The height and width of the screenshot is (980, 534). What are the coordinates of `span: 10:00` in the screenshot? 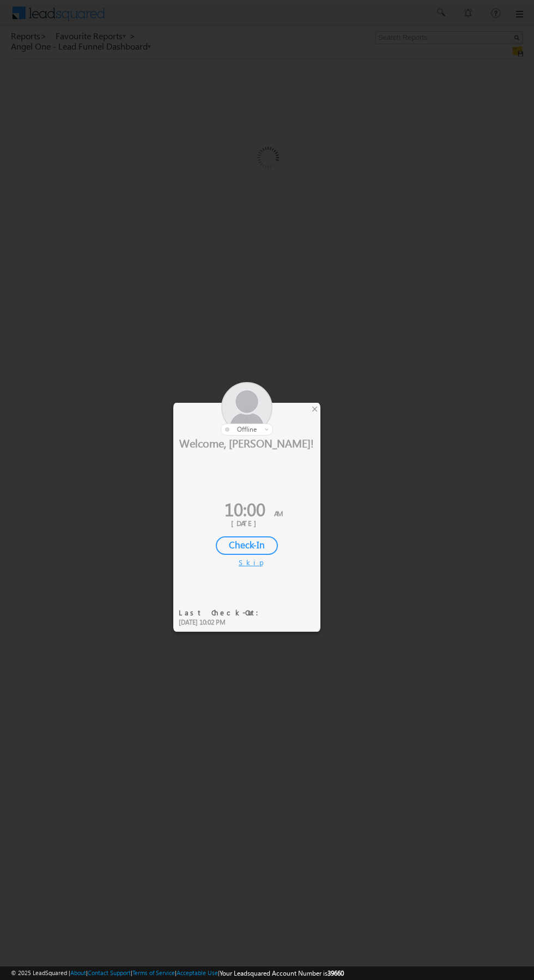 It's located at (245, 508).